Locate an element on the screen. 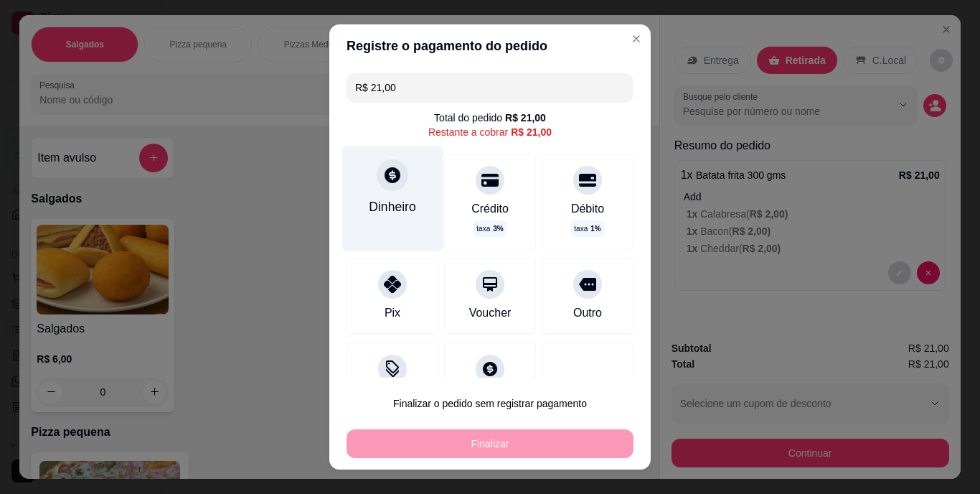 The height and width of the screenshot is (494, 980). button: Finalizar o pedido sem registrar pagamento is located at coordinates (490, 403).